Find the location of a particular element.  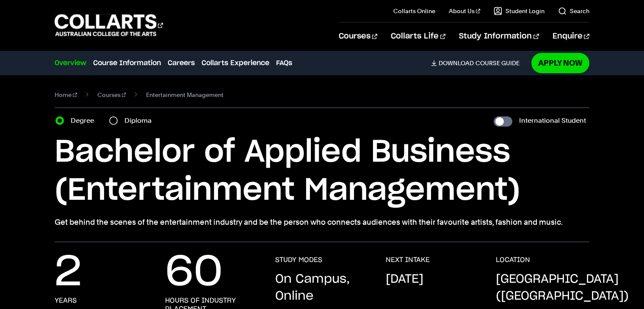

a: Student Login is located at coordinates (519, 11).